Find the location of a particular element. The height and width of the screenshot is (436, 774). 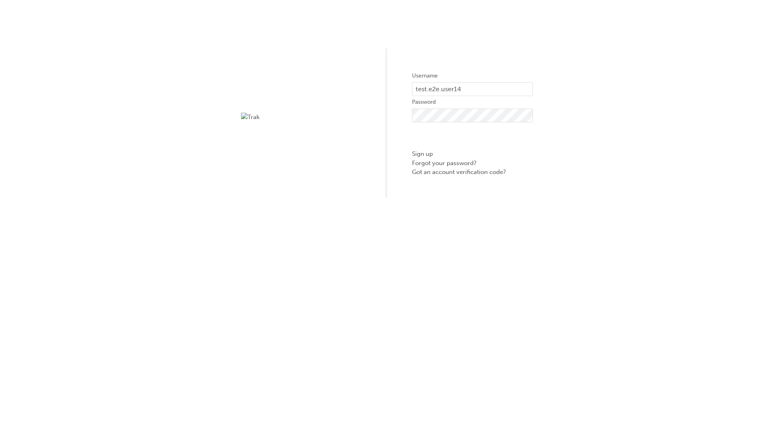

label: Username is located at coordinates (473, 76).